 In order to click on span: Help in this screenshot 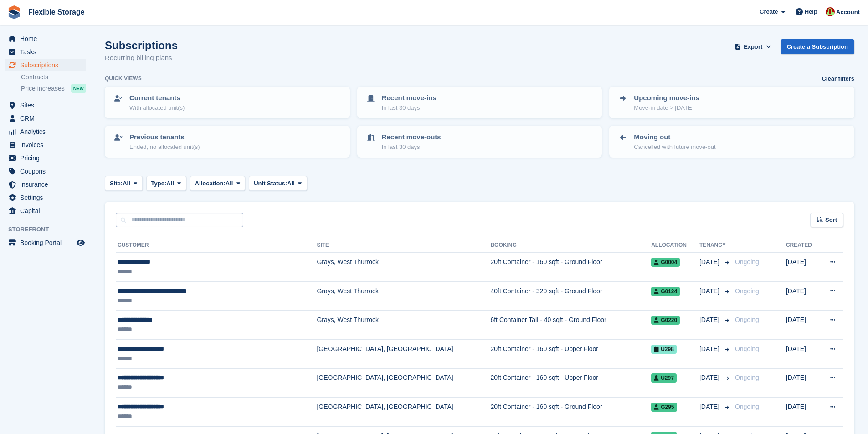, I will do `click(811, 12)`.